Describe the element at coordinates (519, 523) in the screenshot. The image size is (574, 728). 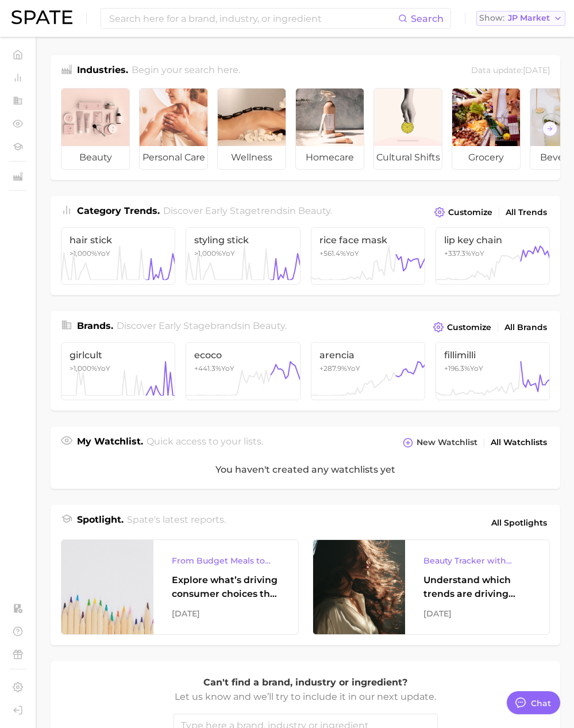
I see `a: All Spotlights` at that location.